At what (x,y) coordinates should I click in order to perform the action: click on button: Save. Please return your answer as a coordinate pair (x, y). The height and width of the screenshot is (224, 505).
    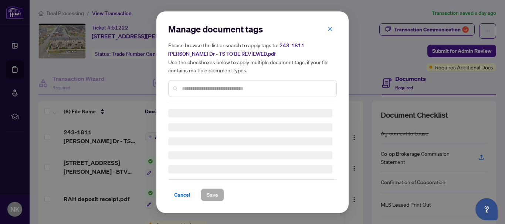
    Looking at the image, I should click on (212, 195).